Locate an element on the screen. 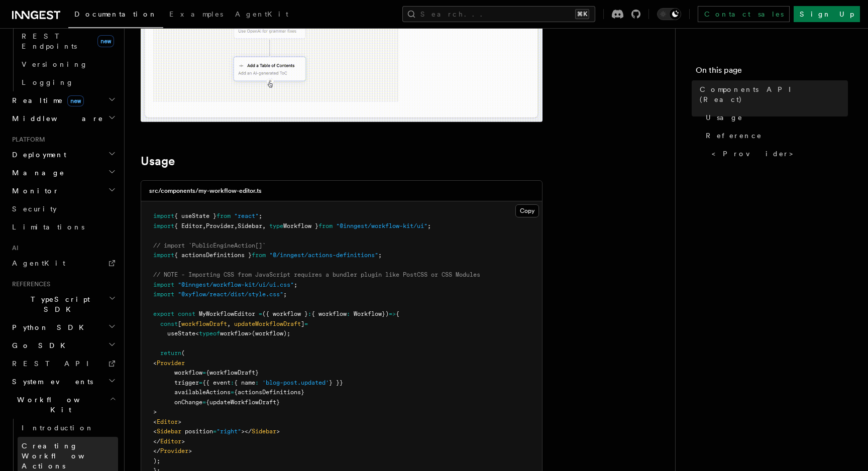 Image resolution: width=868 pixels, height=471 pixels. span: {updateWorkflowDraft} is located at coordinates (242, 403).